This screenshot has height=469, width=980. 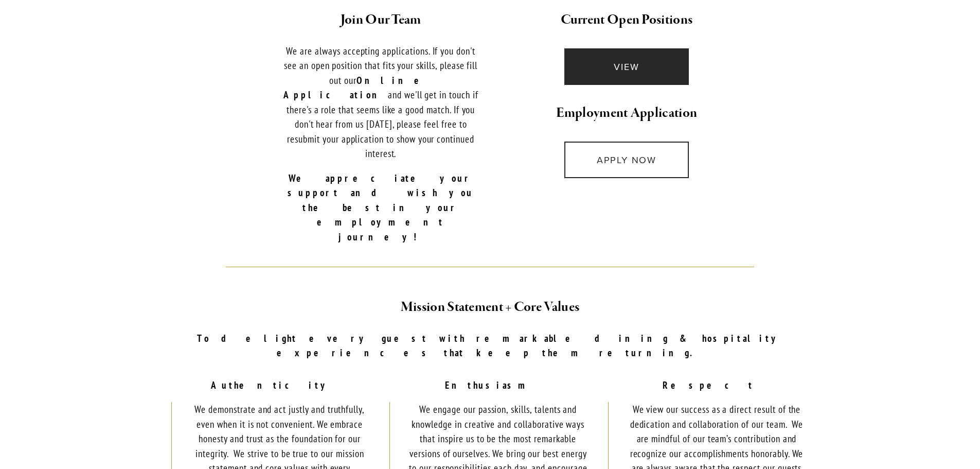 What do you see at coordinates (381, 102) in the screenshot?
I see `p: We are always accepting applications. If you don't see an open position that fits your skills, pl...` at bounding box center [381, 102].